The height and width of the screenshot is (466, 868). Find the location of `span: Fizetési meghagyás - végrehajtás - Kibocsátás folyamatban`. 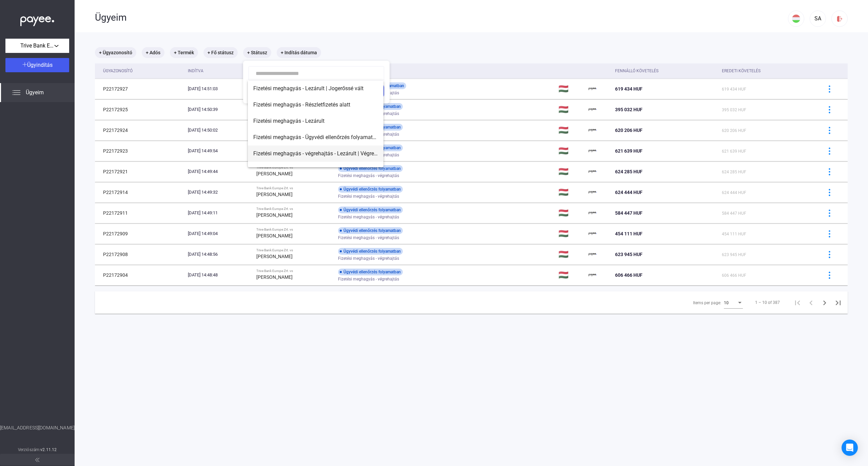

span: Fizetési meghagyás - végrehajtás - Kibocsátás folyamatban is located at coordinates (315, 170).